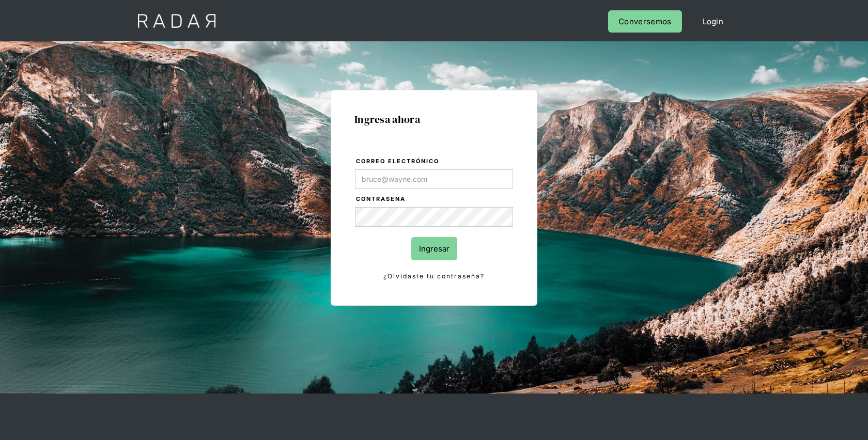 The width and height of the screenshot is (868, 440). I want to click on input: bruce@wayne.com, so click(434, 179).